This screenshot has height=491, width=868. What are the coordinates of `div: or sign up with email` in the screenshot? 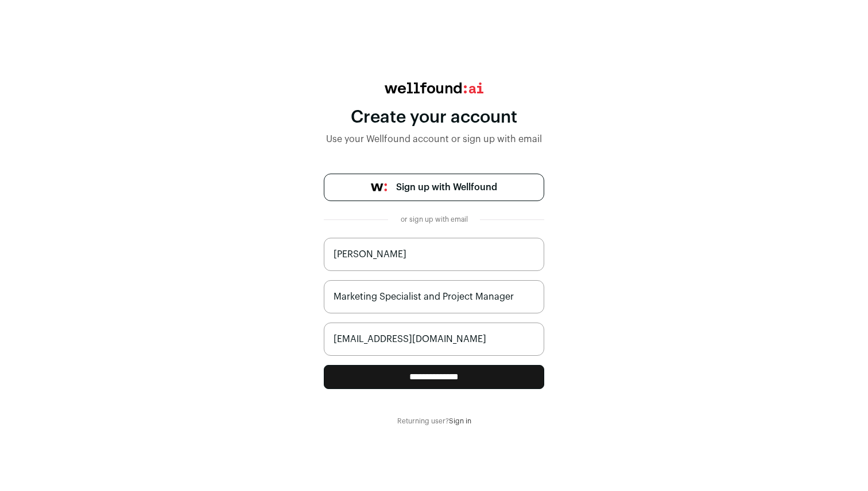 It's located at (434, 220).